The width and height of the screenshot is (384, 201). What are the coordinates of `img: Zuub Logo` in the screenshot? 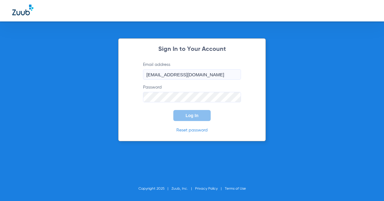 It's located at (23, 10).